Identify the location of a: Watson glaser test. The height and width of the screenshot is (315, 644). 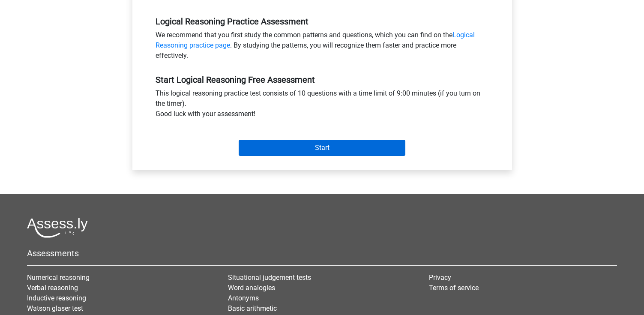
(55, 308).